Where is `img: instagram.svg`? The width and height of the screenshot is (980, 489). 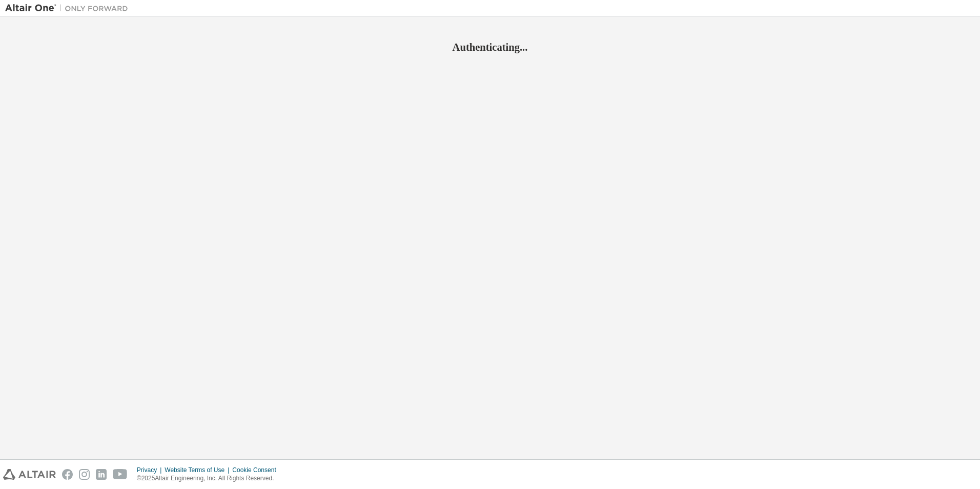
img: instagram.svg is located at coordinates (84, 474).